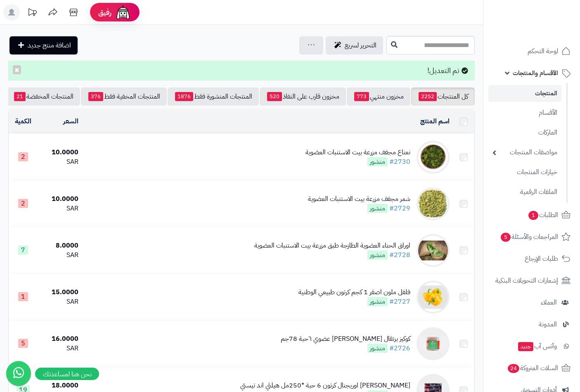 The width and height of the screenshot is (580, 392). What do you see at coordinates (547, 324) in the screenshot?
I see `span: المدونة` at bounding box center [547, 324].